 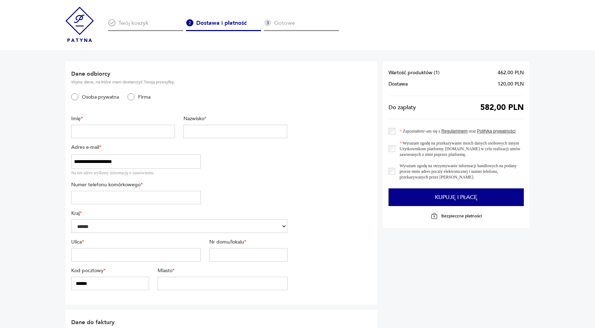 What do you see at coordinates (136, 147) in the screenshot?
I see `label: Adres e-mail` at bounding box center [136, 147].